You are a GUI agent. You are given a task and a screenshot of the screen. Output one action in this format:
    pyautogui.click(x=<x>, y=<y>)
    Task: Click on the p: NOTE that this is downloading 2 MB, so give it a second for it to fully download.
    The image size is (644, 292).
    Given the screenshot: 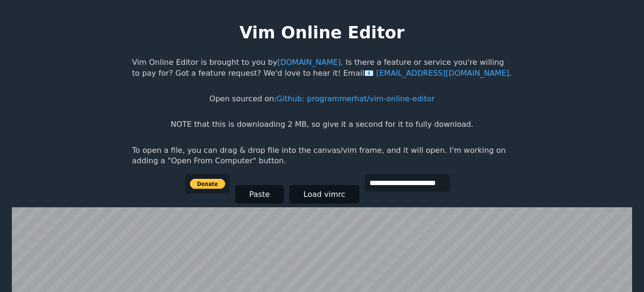 What is the action you would take?
    pyautogui.click(x=321, y=124)
    